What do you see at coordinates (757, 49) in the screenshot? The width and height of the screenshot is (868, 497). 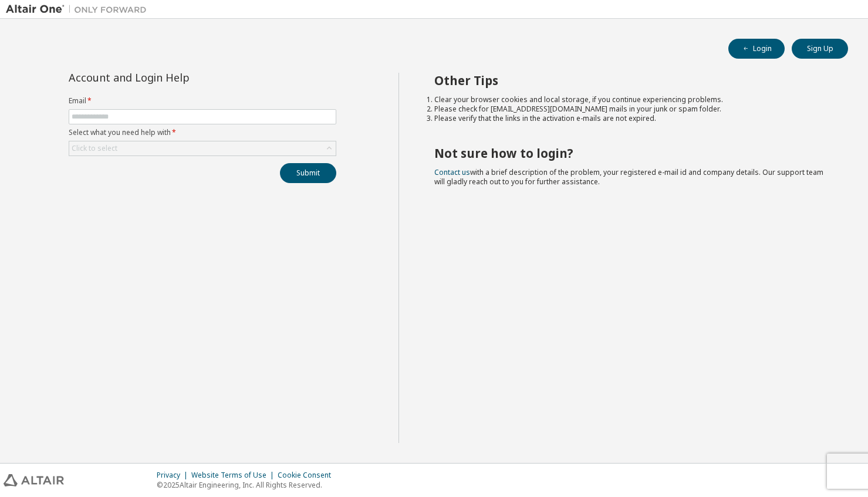 I see `button: Login` at bounding box center [757, 49].